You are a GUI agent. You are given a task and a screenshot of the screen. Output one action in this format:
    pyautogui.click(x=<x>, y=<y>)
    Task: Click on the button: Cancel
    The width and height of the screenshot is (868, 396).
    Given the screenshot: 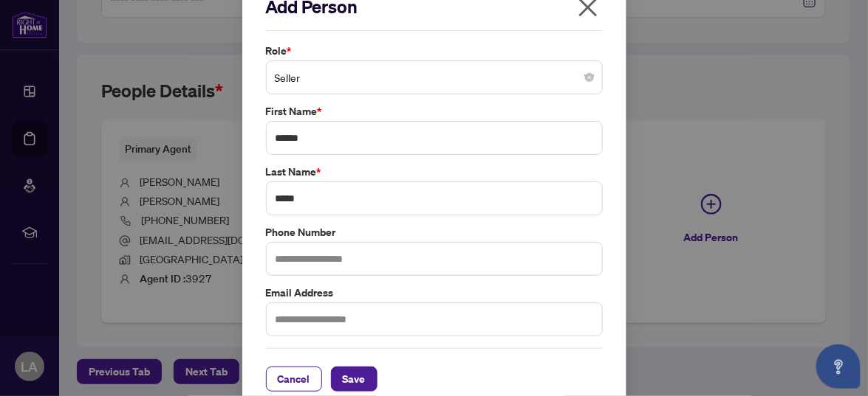 What is the action you would take?
    pyautogui.click(x=294, y=379)
    